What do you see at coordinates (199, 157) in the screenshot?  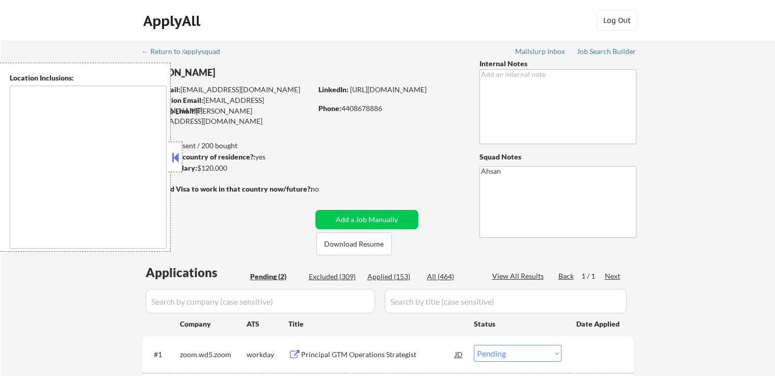 I see `strong: Can work in country of residence?:` at bounding box center [199, 157].